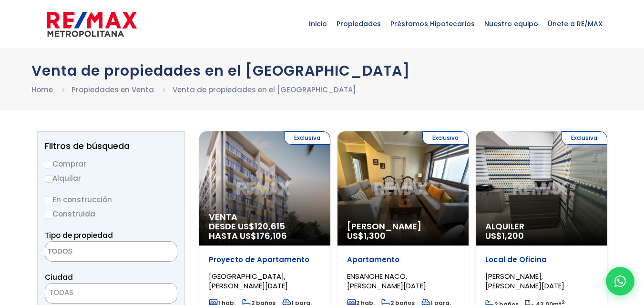  What do you see at coordinates (111, 214) in the screenshot?
I see `label: Construida` at bounding box center [111, 214].